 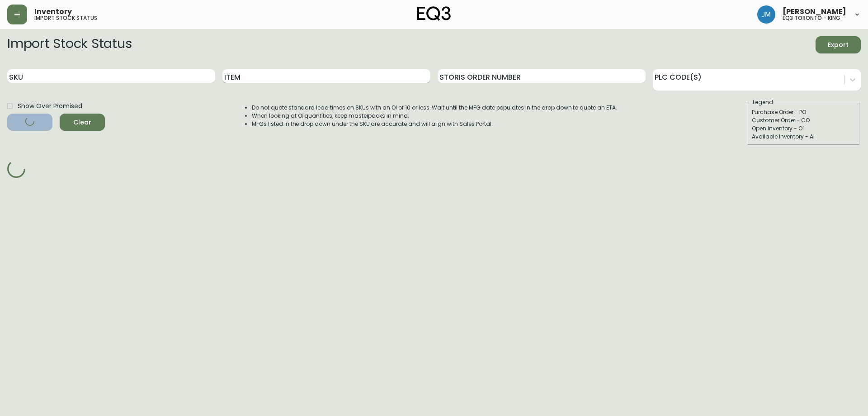 What do you see at coordinates (435, 108) in the screenshot?
I see `li: Do not quote standard lead times on SKUs with an OI of 10 or less. Wait until the MFG date popula...` at bounding box center [435, 108].